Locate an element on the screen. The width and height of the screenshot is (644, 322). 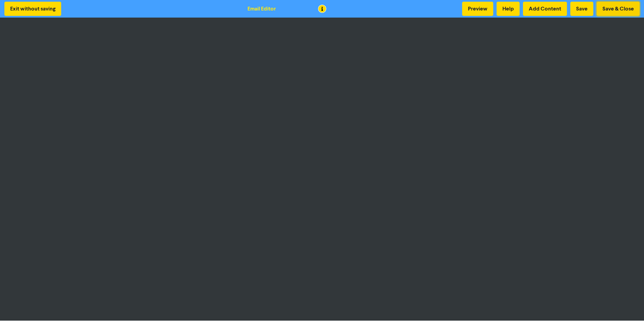
button: Save is located at coordinates (582, 9).